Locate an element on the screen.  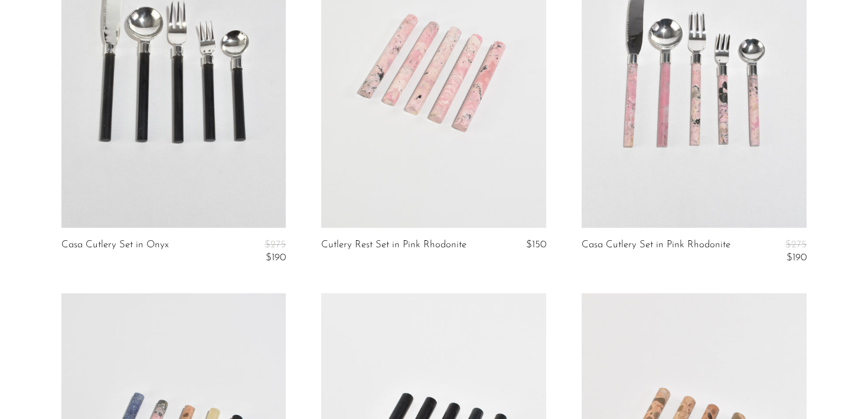
a: Cutlery Rest Set in Pink Rhodonite is located at coordinates (394, 245).